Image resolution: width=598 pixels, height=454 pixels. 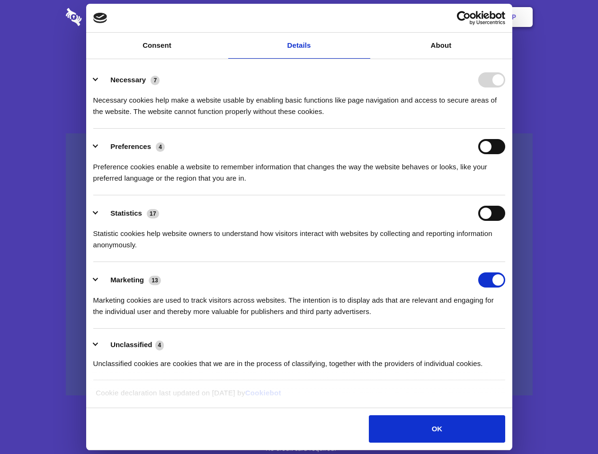 I want to click on label: Preferences, so click(x=131, y=146).